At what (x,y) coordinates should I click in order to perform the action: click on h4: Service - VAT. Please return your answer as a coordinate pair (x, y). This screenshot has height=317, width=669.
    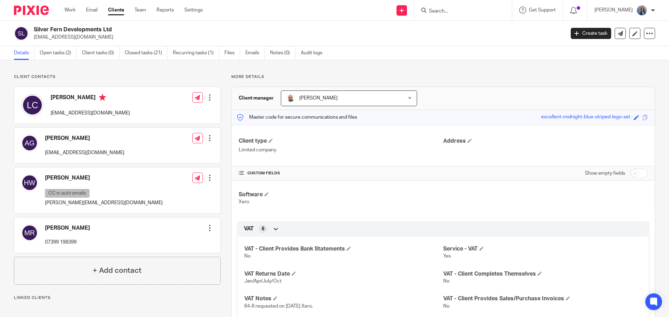
    Looking at the image, I should click on (542, 249).